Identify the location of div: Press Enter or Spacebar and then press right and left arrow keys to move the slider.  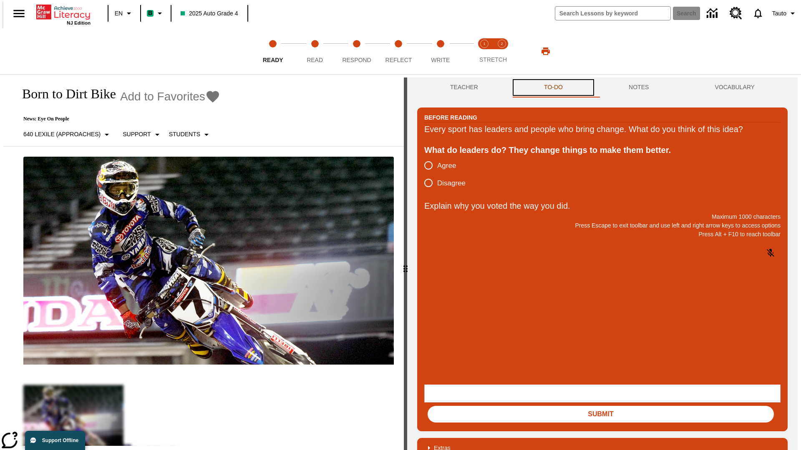
(405, 264).